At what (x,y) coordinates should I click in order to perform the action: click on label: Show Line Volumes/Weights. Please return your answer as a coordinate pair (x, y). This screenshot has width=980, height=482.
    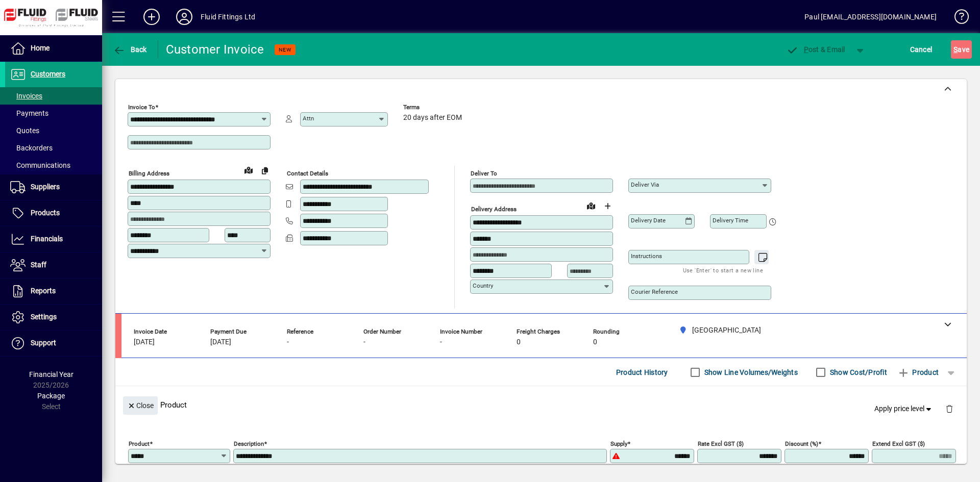
    Looking at the image, I should click on (750, 373).